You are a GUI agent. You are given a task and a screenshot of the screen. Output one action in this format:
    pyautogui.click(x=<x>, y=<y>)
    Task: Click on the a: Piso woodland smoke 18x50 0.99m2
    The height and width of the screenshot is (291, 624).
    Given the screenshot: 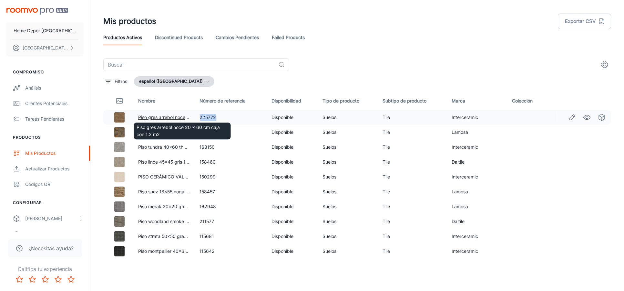 What is the action you would take?
    pyautogui.click(x=177, y=221)
    